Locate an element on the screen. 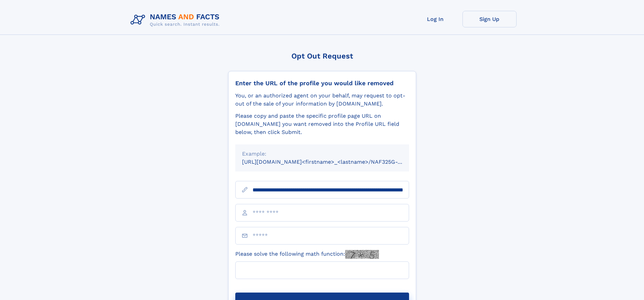  img: Logo Names and Facts is located at coordinates (176, 20).